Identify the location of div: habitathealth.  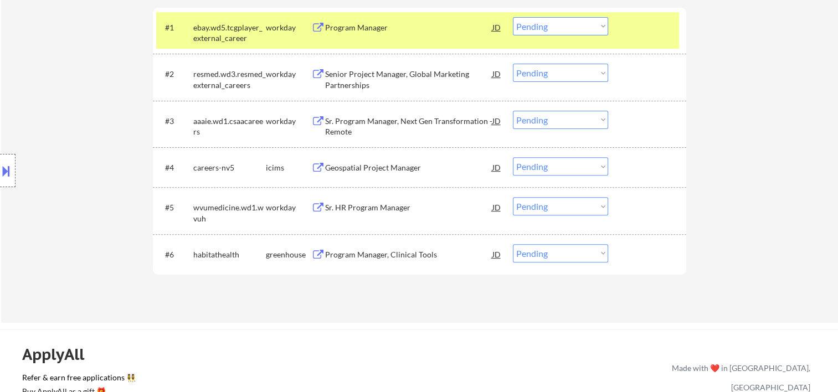
(229, 255).